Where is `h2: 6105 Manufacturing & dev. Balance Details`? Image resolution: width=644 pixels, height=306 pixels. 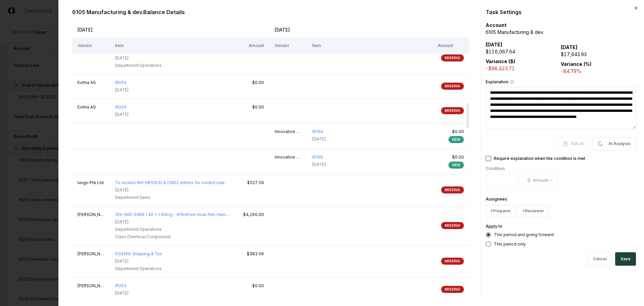 h2: 6105 Manufacturing & dev. Balance Details is located at coordinates (274, 12).